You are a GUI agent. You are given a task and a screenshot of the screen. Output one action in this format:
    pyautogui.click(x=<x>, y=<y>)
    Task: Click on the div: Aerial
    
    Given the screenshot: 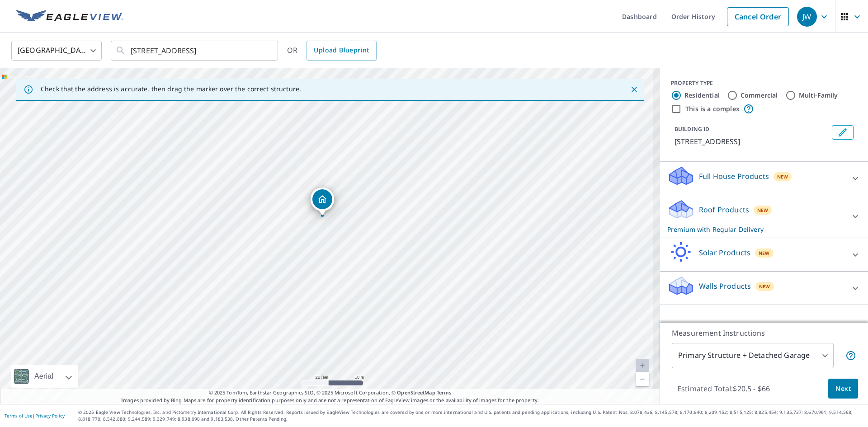 What is the action you would take?
    pyautogui.click(x=44, y=376)
    